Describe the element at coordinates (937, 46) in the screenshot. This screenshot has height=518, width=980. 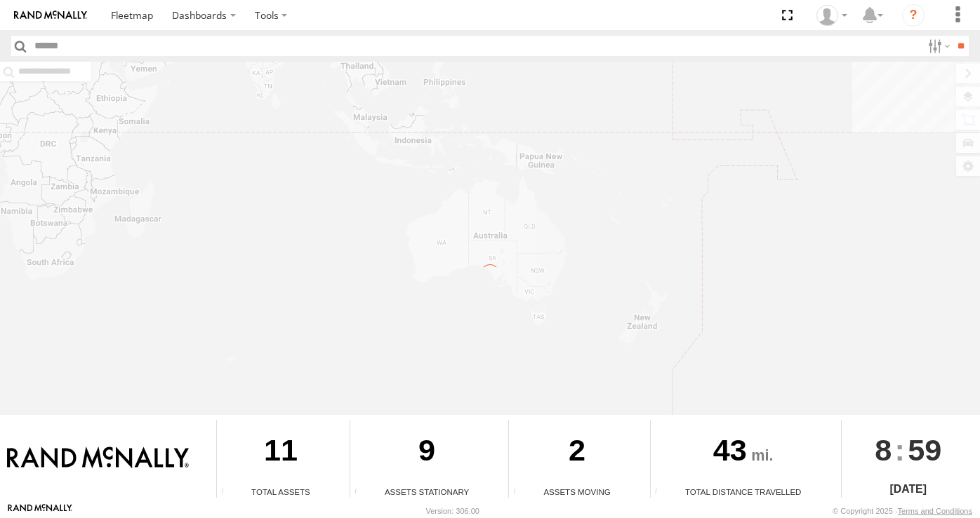
I see `label: Search Filter Options` at that location.